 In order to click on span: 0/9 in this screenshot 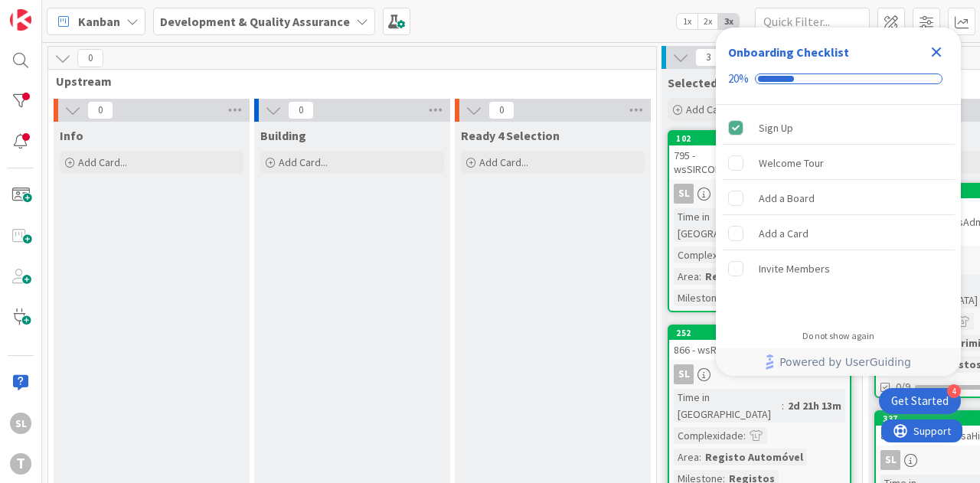, I will do `click(903, 387)`.